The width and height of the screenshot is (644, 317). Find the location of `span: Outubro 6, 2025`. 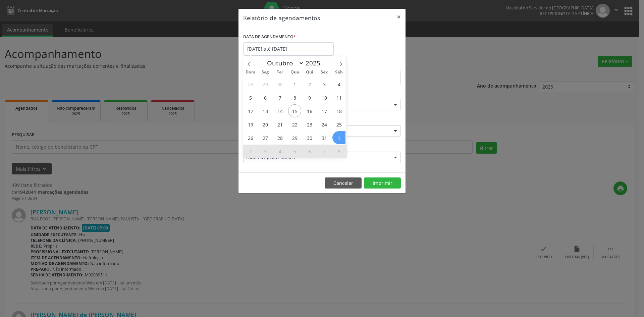

span: Outubro 6, 2025 is located at coordinates (265, 98).